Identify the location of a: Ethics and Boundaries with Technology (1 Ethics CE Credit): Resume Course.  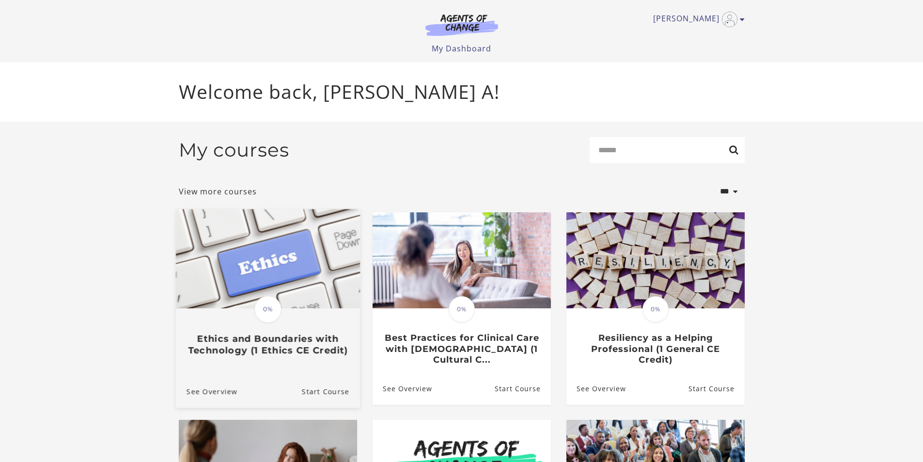
(330, 391).